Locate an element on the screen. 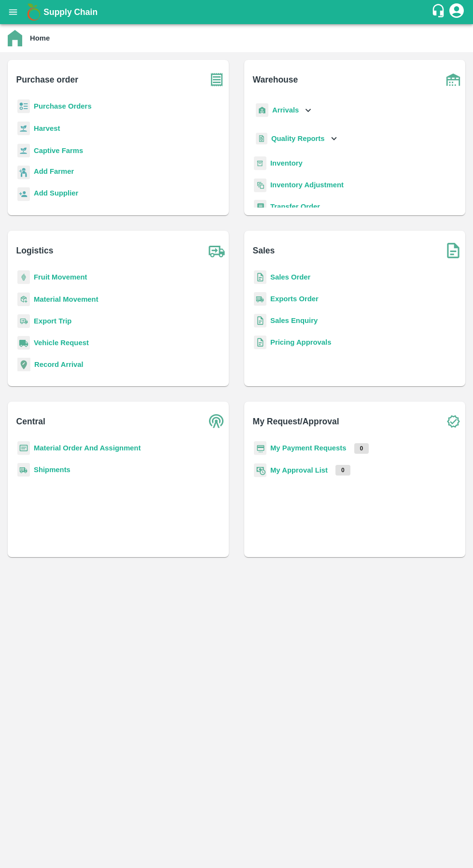  b: Shipments is located at coordinates (52, 470).